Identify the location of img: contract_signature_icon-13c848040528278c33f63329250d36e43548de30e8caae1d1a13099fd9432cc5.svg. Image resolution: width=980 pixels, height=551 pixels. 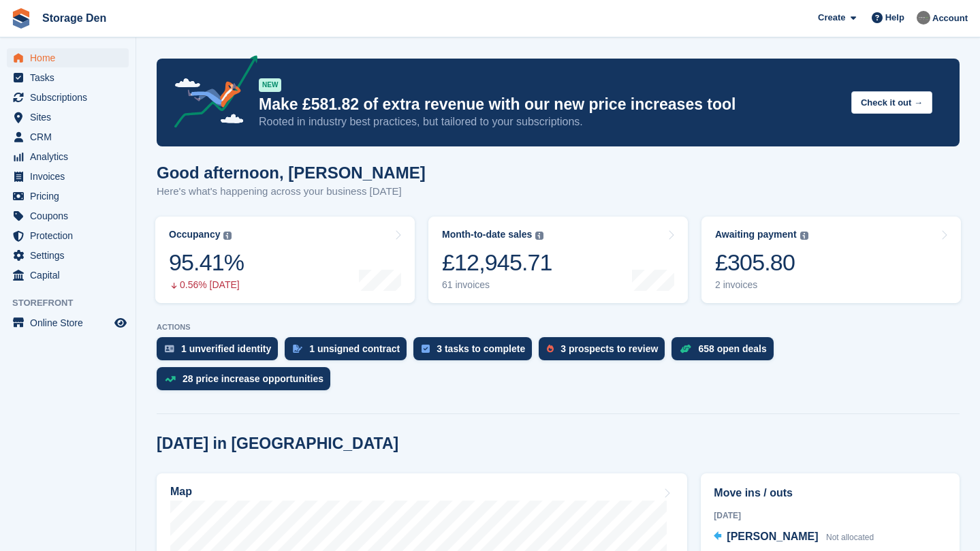
(298, 349).